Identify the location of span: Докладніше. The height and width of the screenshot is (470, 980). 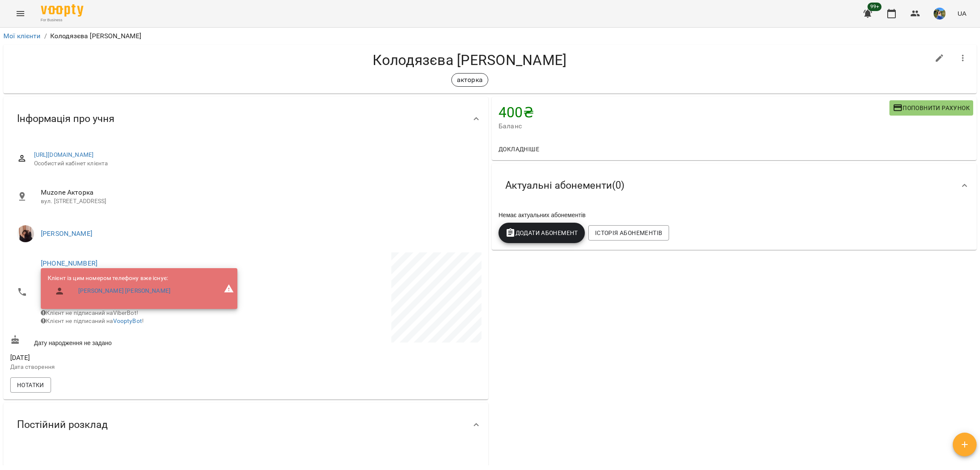
(519, 149).